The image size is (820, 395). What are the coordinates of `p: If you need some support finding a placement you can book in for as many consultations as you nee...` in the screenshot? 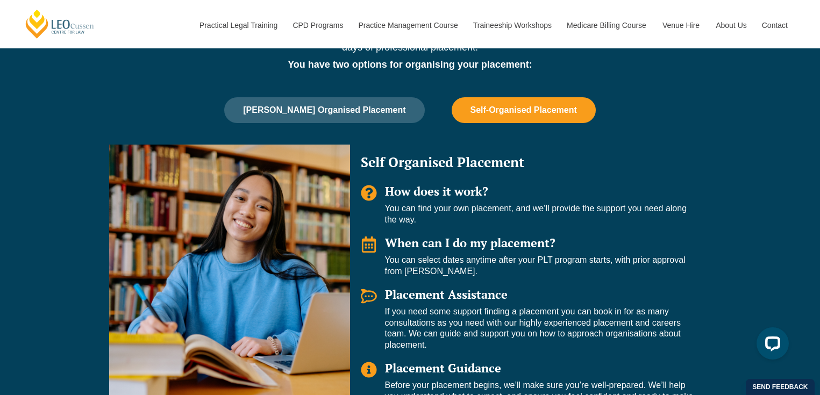 It's located at (542, 328).